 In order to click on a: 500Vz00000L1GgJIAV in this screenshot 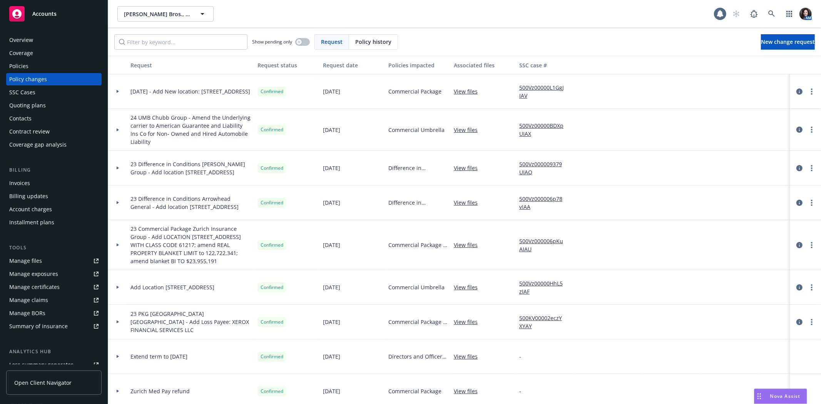, I will do `click(545, 92)`.